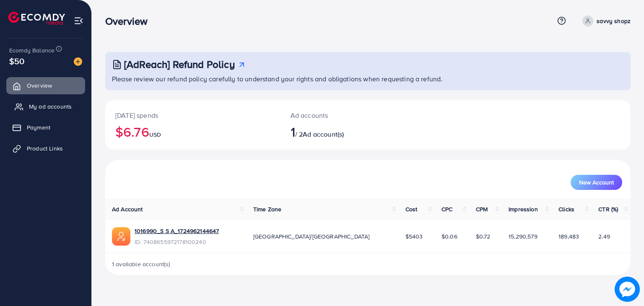 This screenshot has width=644, height=306. Describe the element at coordinates (121, 237) in the screenshot. I see `img: ic-ads-acc.e4c84228.svg` at that location.